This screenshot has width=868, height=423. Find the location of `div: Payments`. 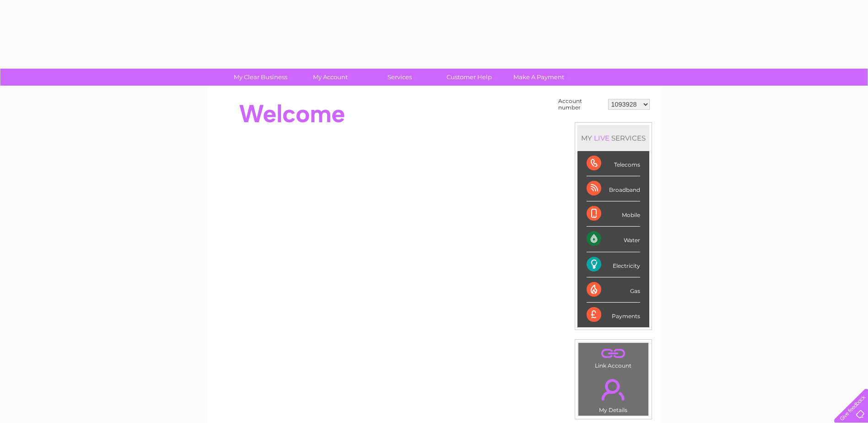

div: Payments is located at coordinates (613, 315).